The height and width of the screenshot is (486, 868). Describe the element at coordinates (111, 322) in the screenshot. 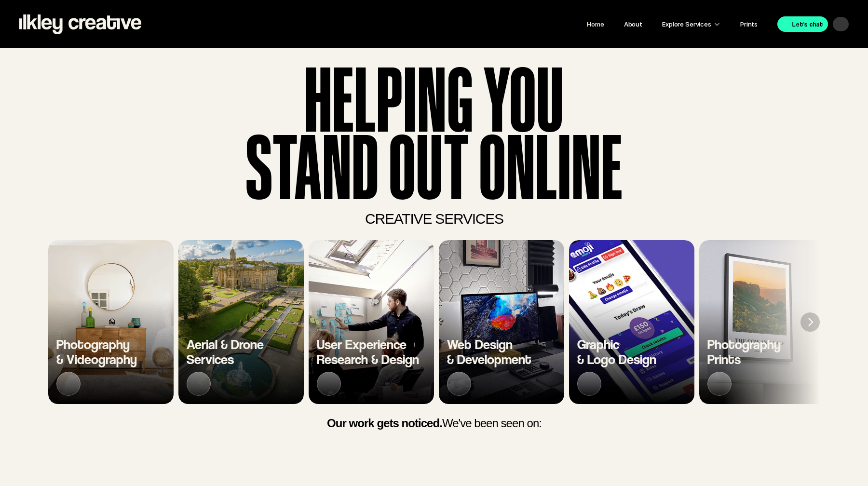

I see `a: Photography& Videography` at that location.